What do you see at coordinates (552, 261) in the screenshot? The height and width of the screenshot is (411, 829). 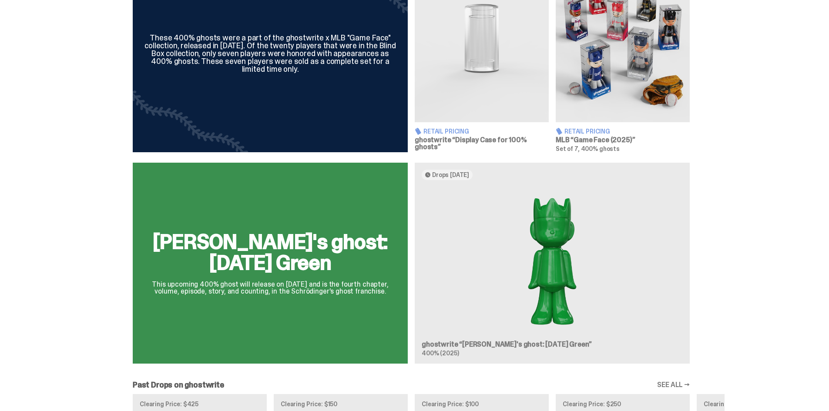 I see `img: Schrödinger's ghost: Sunday Green` at bounding box center [552, 261].